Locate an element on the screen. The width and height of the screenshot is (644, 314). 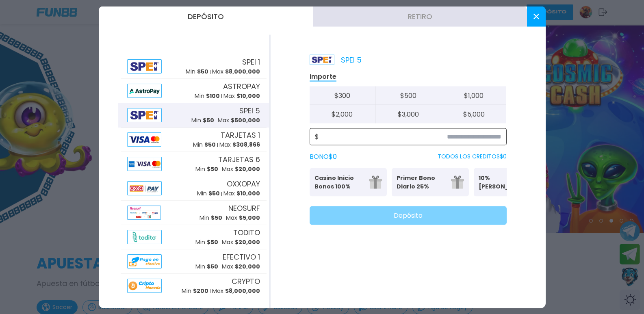
span: NEOSURF is located at coordinates (244, 208).